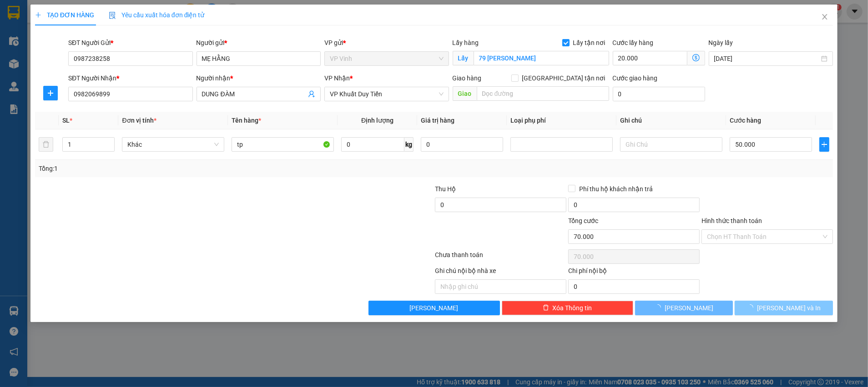 The image size is (868, 387). Describe the element at coordinates (112, 16) in the screenshot. I see `img: icon` at that location.